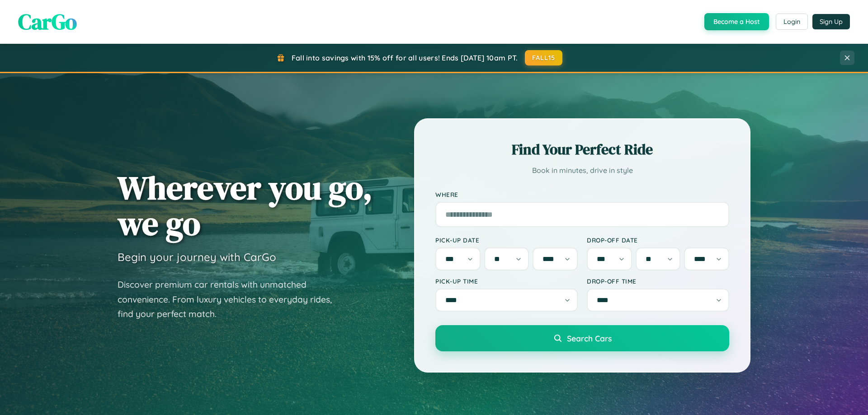 Image resolution: width=868 pixels, height=415 pixels. What do you see at coordinates (791, 22) in the screenshot?
I see `button: Login` at bounding box center [791, 22].